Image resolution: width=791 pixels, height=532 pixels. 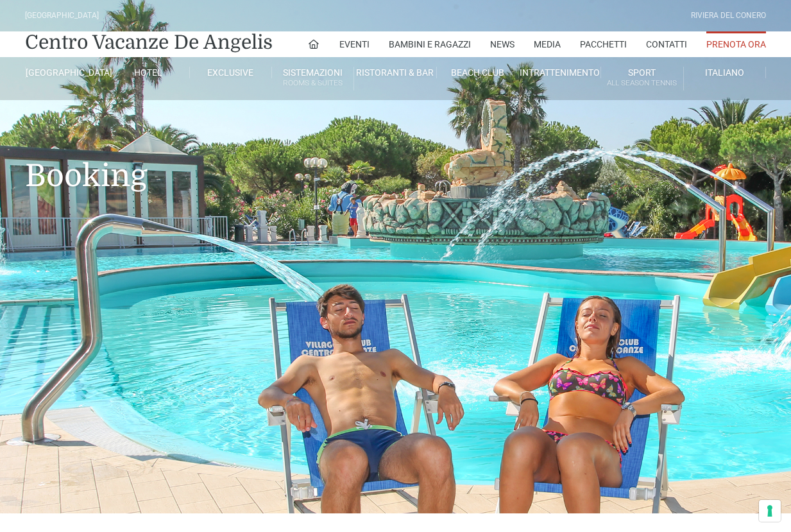 I want to click on a: Contatti, so click(x=666, y=44).